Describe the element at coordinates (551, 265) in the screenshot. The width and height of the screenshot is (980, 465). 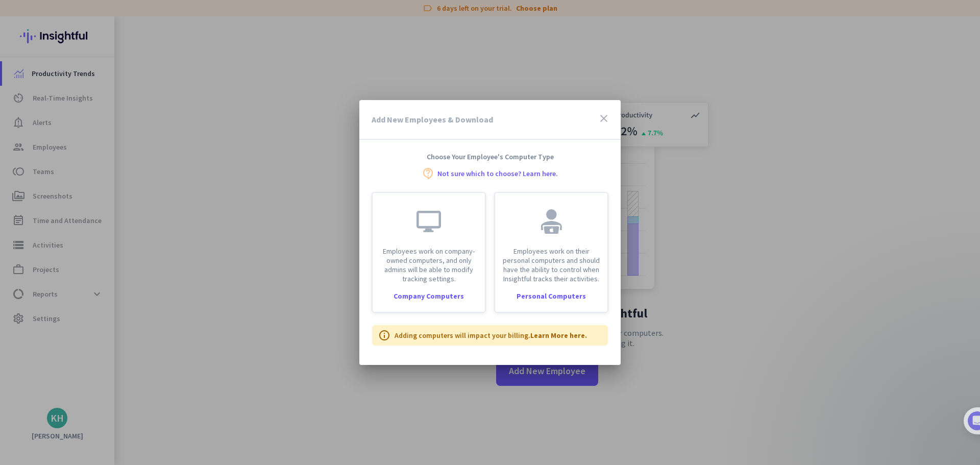
I see `p: Employees work on their personal computers and should have the ability to control when Insightful...` at that location.